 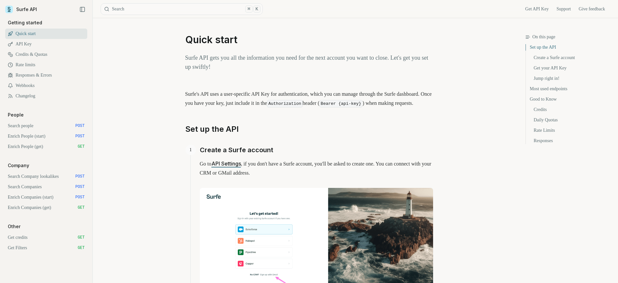 I want to click on a: Search people POST, so click(x=46, y=126).